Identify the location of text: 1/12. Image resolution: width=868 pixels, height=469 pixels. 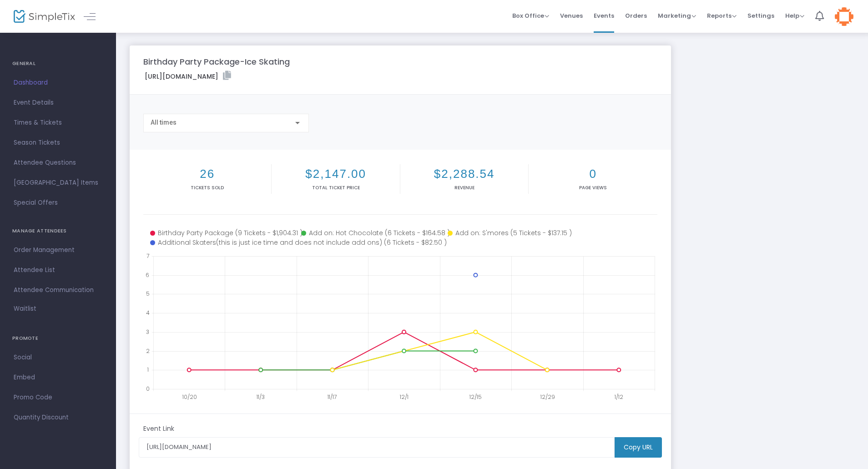
(619, 397).